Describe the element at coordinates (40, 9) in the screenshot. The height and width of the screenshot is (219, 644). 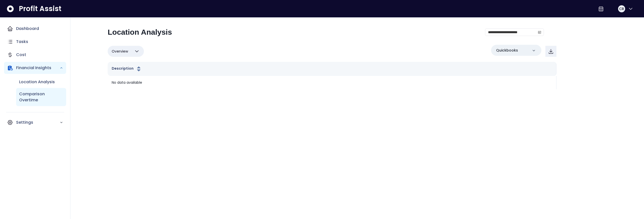
I see `span: Profit Assist` at that location.